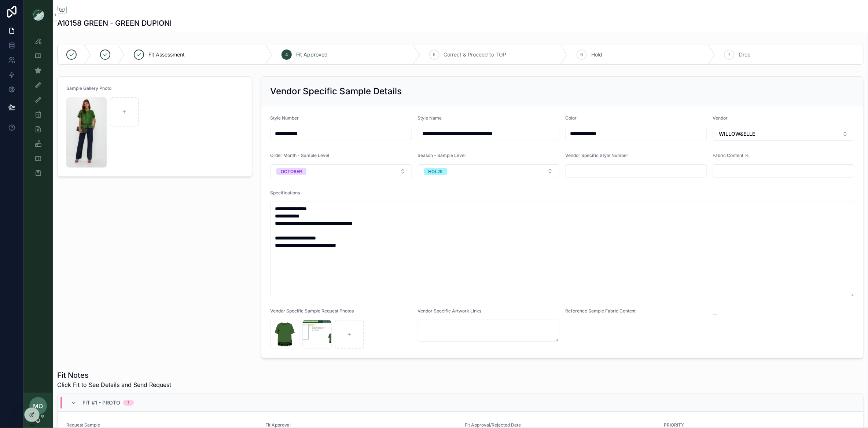  Describe the element at coordinates (745, 55) in the screenshot. I see `span: Drop` at that location.